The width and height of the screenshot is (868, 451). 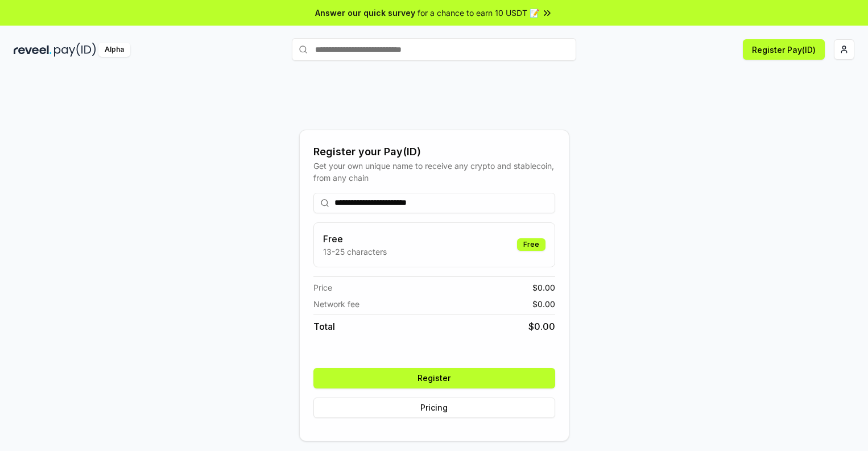 I want to click on div: Register your Pay(ID), so click(x=434, y=152).